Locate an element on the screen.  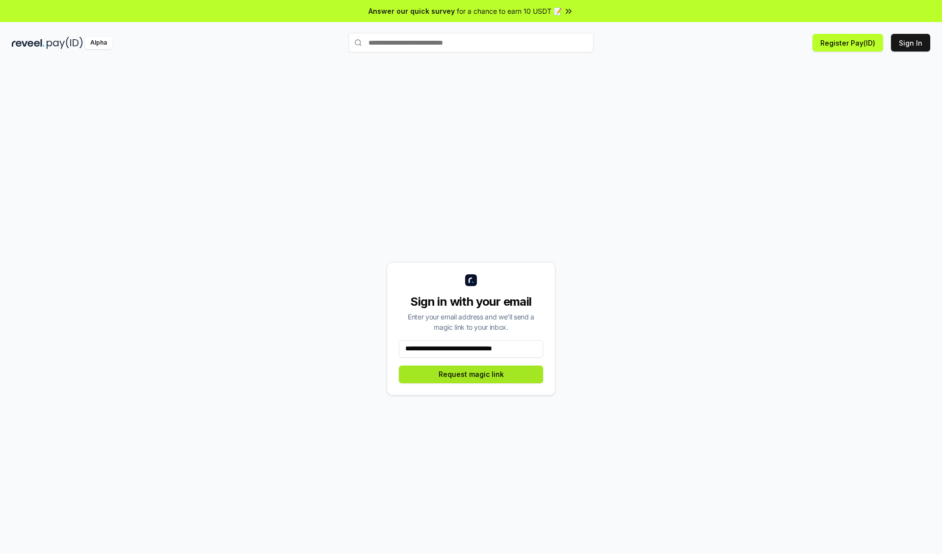
img: pay_id is located at coordinates (65, 43).